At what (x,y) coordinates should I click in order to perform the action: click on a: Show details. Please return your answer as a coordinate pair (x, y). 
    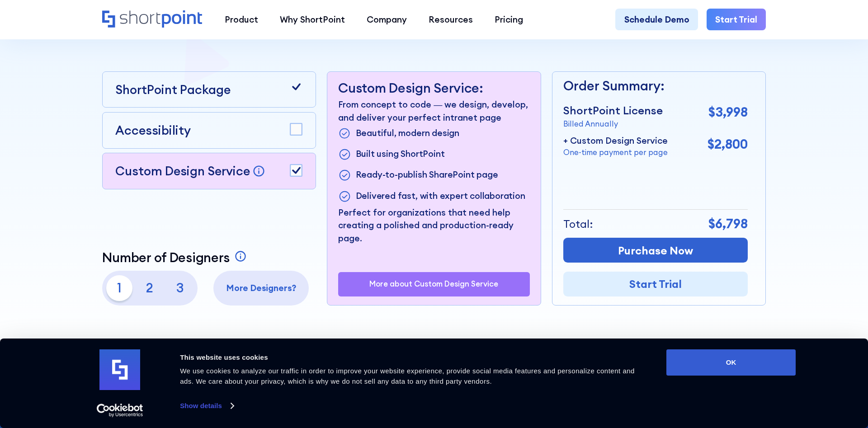
    Looking at the image, I should click on (206, 406).